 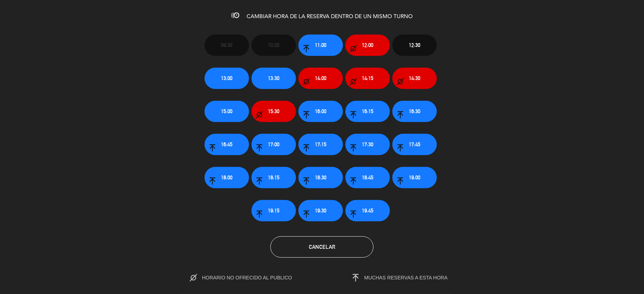 What do you see at coordinates (368, 144) in the screenshot?
I see `span: 17:30` at bounding box center [368, 144].